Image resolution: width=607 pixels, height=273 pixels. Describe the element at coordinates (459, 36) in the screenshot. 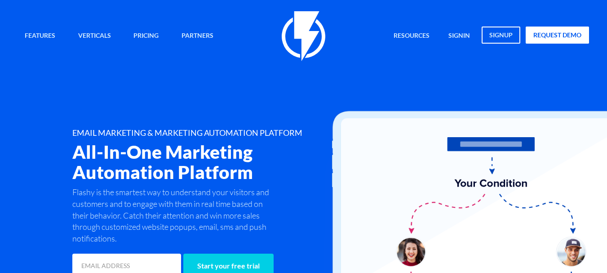

I see `a: signin` at that location.